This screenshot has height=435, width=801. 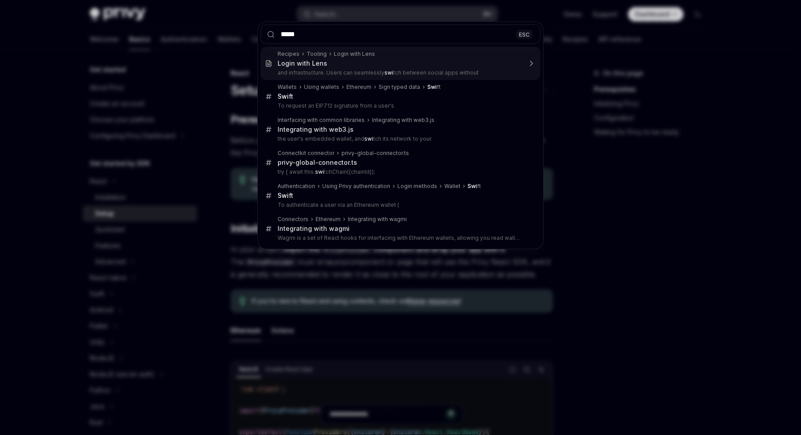 What do you see at coordinates (321, 87) in the screenshot?
I see `div: Using wallets` at bounding box center [321, 87].